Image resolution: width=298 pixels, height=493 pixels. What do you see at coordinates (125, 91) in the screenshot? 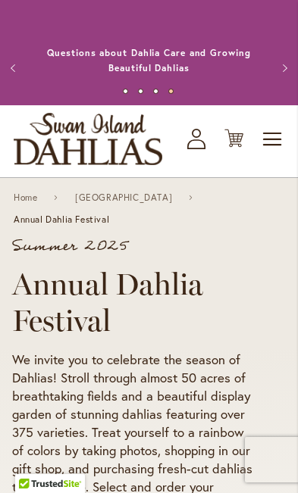
I see `button: 1 of 4` at bounding box center [125, 91].